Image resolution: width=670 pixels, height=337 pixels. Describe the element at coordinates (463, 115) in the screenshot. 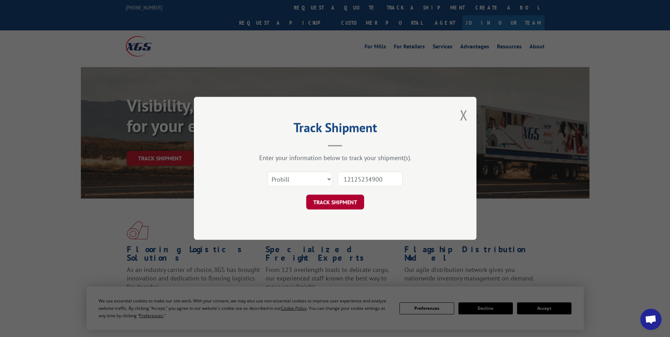

I see `button: Close modal` at that location.